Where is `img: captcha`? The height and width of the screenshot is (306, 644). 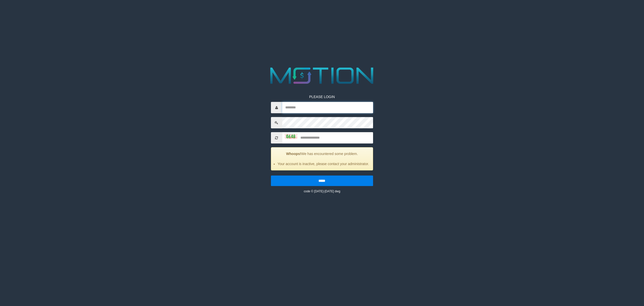 img: captcha is located at coordinates (291, 136).